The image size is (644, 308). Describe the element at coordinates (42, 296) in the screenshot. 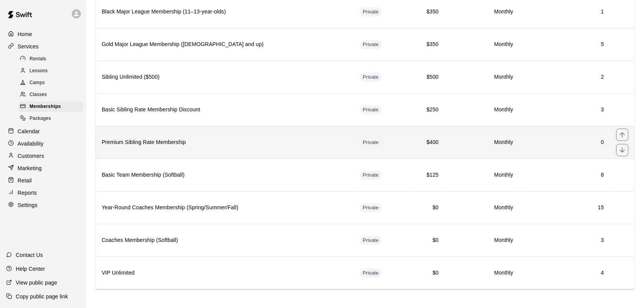

I see `p: Copy public page link` at that location.